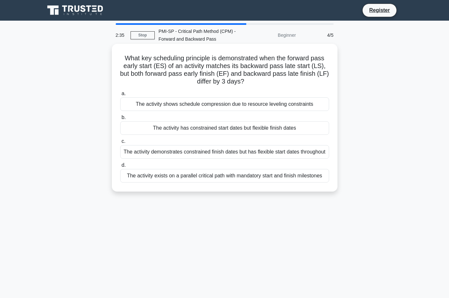  What do you see at coordinates (123, 141) in the screenshot?
I see `span: c.` at bounding box center [123, 141].